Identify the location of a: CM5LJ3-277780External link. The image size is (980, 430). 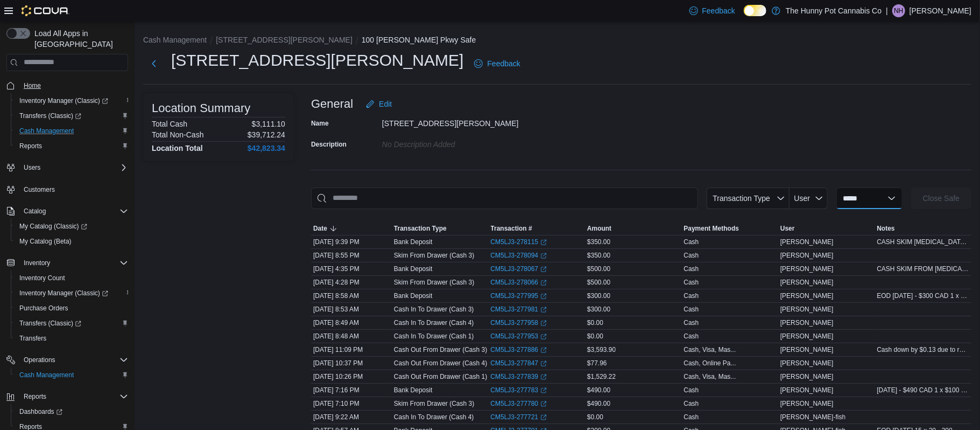
(519, 404).